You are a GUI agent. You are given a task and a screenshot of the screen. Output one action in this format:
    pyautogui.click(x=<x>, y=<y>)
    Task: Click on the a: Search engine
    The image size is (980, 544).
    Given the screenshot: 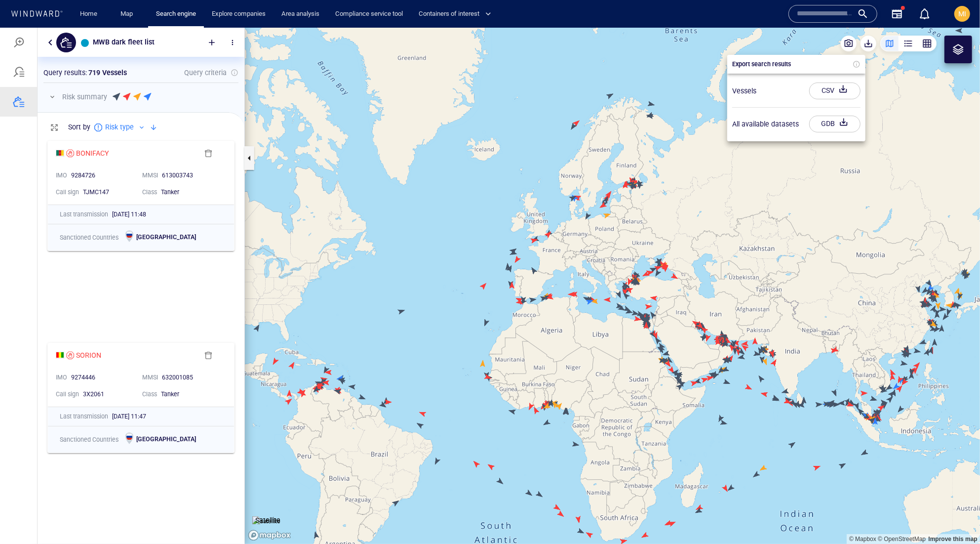 What is the action you would take?
    pyautogui.click(x=176, y=14)
    